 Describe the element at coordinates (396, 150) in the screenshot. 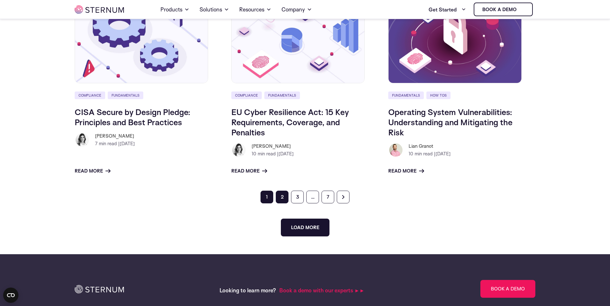

I see `img: Lian Granot` at that location.